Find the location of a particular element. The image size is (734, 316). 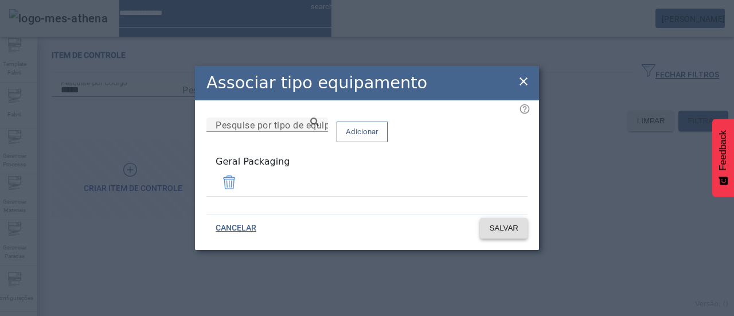

div: Geral Packaging is located at coordinates (367, 162).